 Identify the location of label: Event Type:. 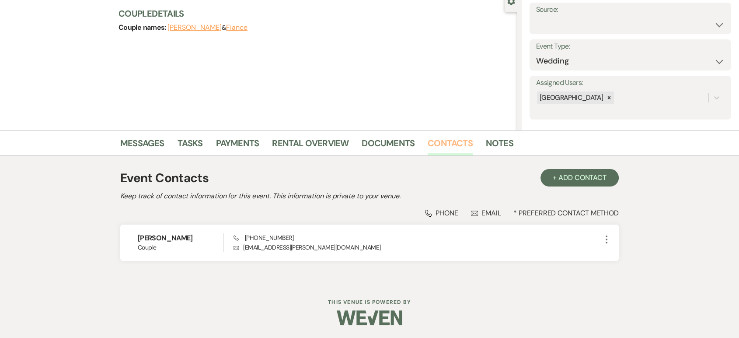
(630, 46).